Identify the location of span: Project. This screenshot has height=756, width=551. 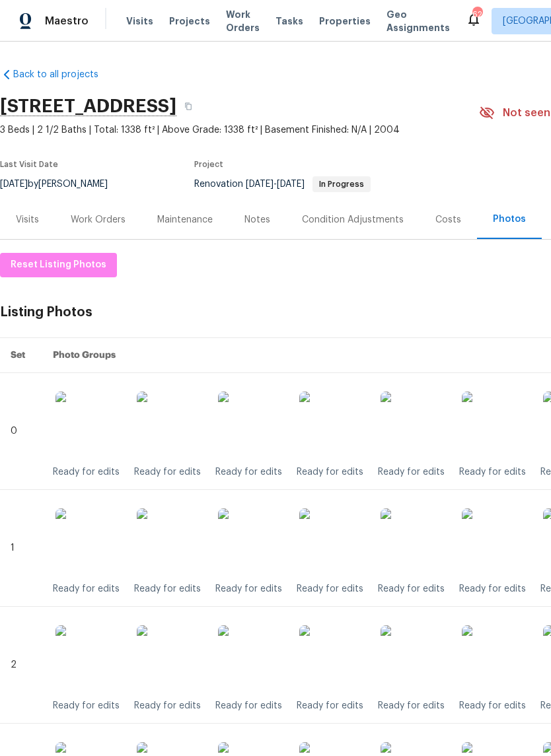
(209, 164).